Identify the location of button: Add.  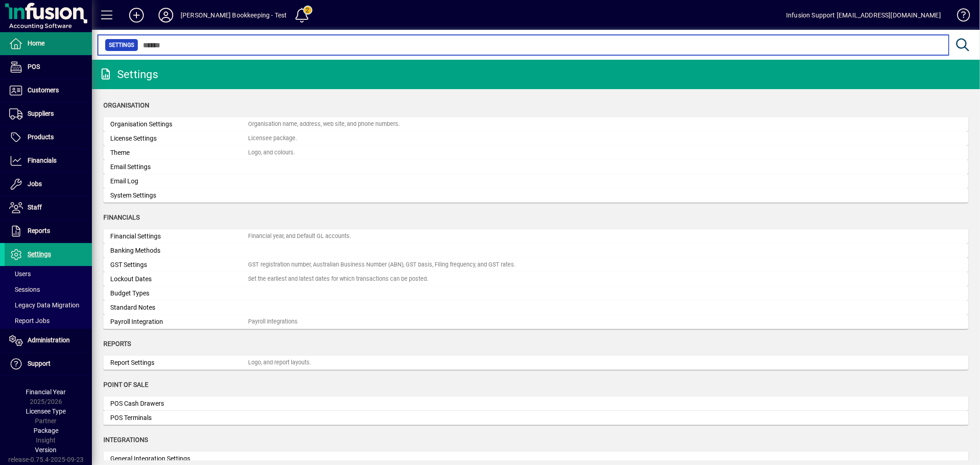
(137, 15).